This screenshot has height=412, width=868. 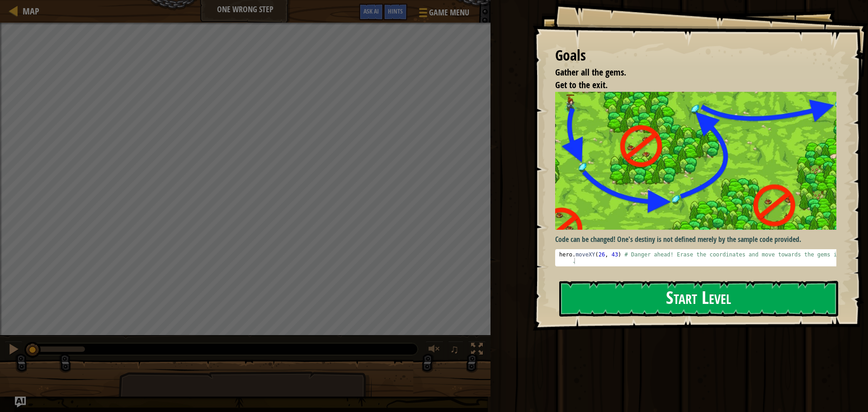 I want to click on li: Get to the exit., so click(x=689, y=85).